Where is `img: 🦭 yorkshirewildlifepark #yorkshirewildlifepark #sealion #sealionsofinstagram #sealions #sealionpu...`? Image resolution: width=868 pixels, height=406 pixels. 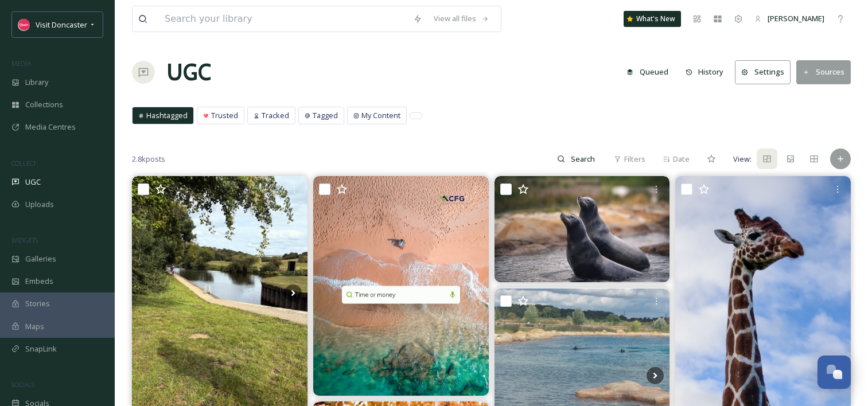 img: 🦭 yorkshirewildlifepark #yorkshirewildlifepark #sealion #sealionsofinstagram #sealions #sealionpu... is located at coordinates (582, 229).